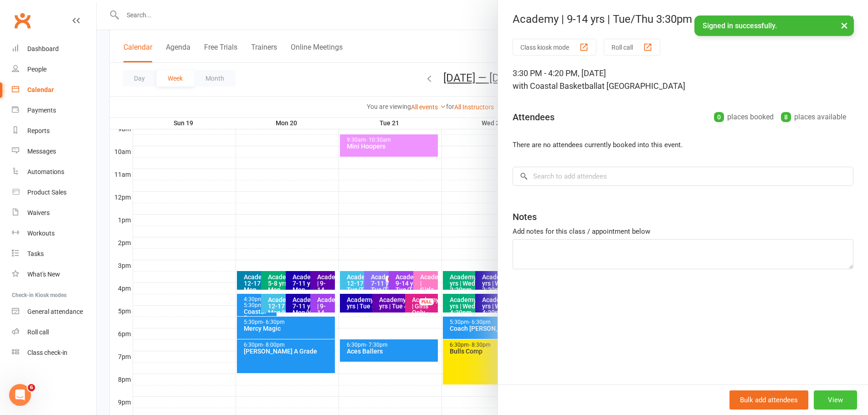 The width and height of the screenshot is (868, 415). I want to click on a: Clubworx, so click(23, 20).